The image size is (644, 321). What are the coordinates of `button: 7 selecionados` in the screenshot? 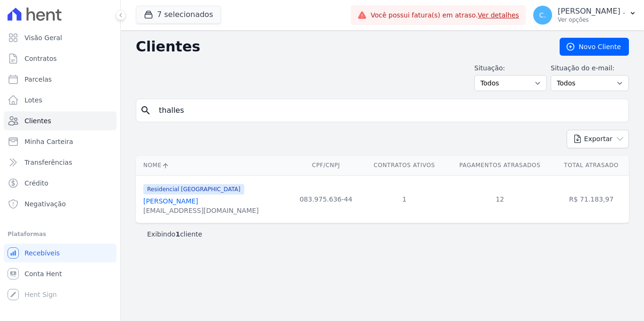 It's located at (178, 15).